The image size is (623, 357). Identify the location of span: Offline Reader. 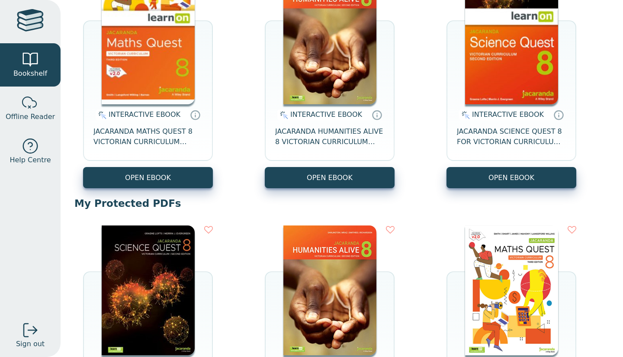
(30, 117).